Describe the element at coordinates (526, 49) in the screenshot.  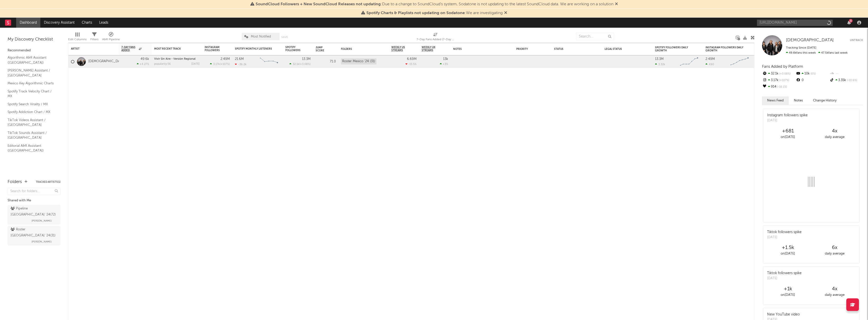
I see `div: Priority` at that location.